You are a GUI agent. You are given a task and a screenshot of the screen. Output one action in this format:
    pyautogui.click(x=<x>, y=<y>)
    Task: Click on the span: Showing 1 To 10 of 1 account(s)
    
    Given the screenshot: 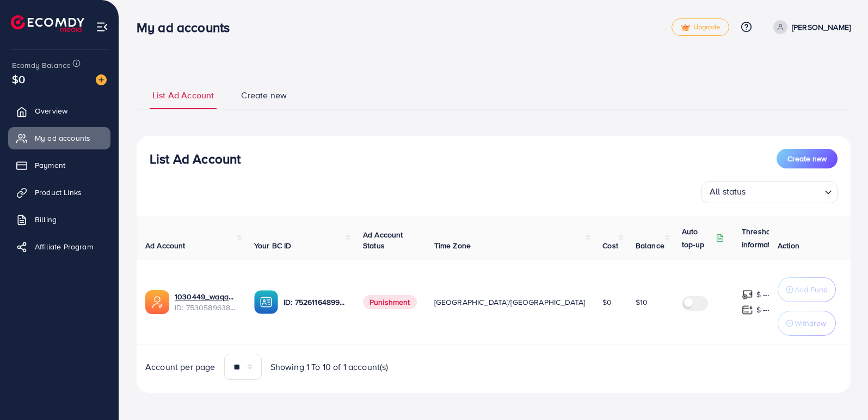 What is the action you would take?
    pyautogui.click(x=329, y=367)
    